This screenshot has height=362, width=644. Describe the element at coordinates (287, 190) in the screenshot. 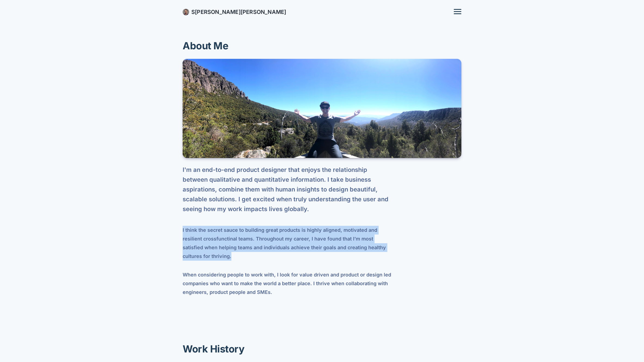

I see `p: I'm an end-to-end product designer that enjoys the relationship between qualitative and quantitat...` at that location.